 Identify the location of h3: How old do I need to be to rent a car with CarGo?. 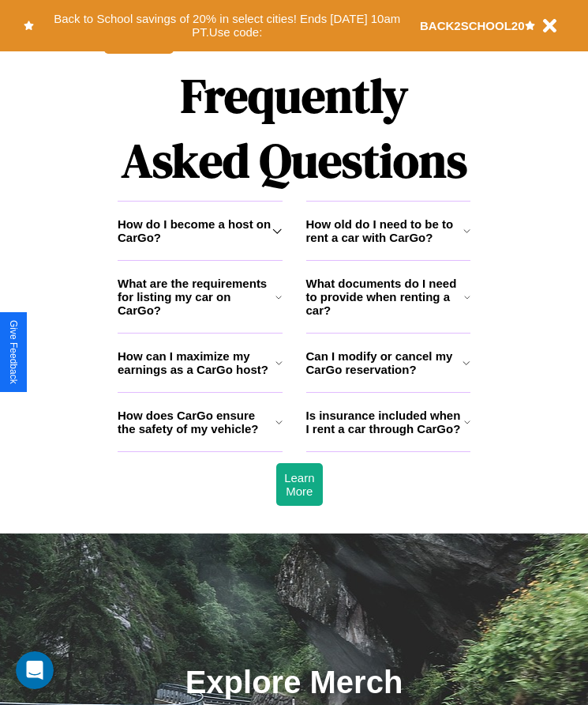
(385, 231).